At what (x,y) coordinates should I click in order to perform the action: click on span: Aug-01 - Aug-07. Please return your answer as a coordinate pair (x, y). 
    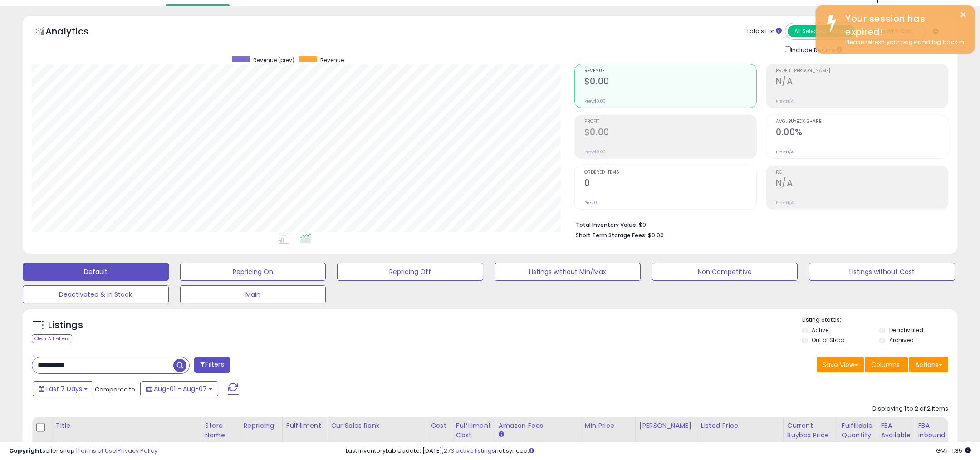
    Looking at the image, I should click on (180, 389).